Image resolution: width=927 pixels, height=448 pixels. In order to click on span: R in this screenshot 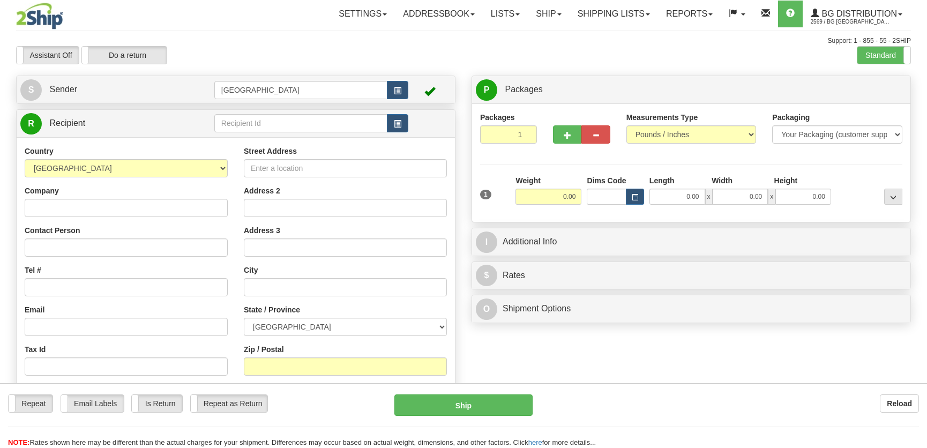, I will do `click(31, 124)`.